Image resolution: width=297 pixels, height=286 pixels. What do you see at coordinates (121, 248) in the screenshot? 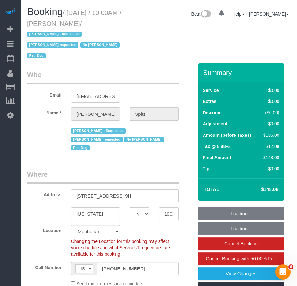
I see `span: Changing the Location for this booking may affect your schedule and what Services/Frequencies are...` at bounding box center [121, 248].